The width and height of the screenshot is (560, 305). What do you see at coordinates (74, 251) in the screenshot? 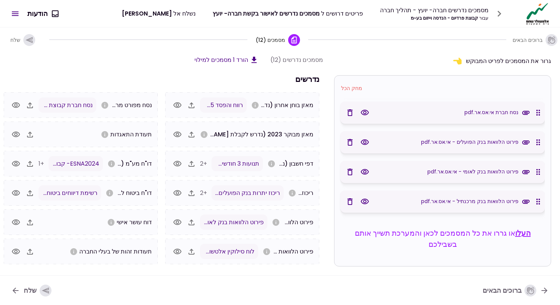
I see `svg: אנא העלו צילום תעודת זהות של כל בעלי מניות החברה (לת.ז. ביומטרית יש להעלות 2 צדדים)` at bounding box center [74, 251].